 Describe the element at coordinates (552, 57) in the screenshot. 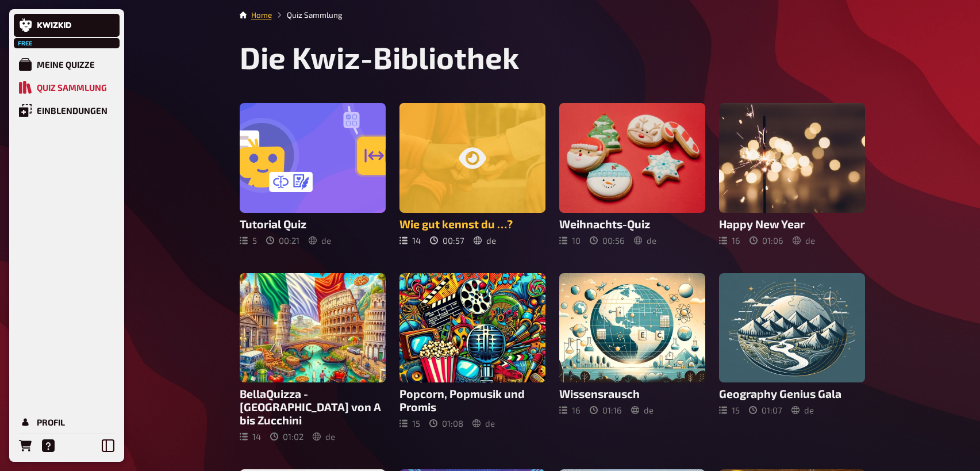

I see `h1: Die Kwiz-Bibliothek` at that location.